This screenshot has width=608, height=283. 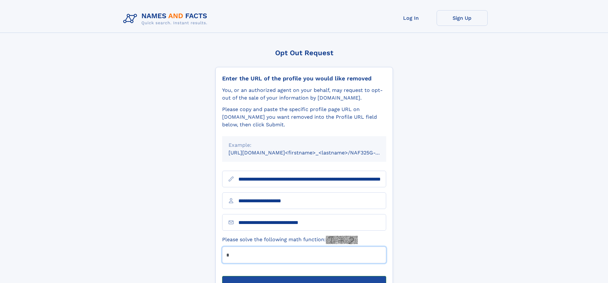 I want to click on a: Log In, so click(x=411, y=18).